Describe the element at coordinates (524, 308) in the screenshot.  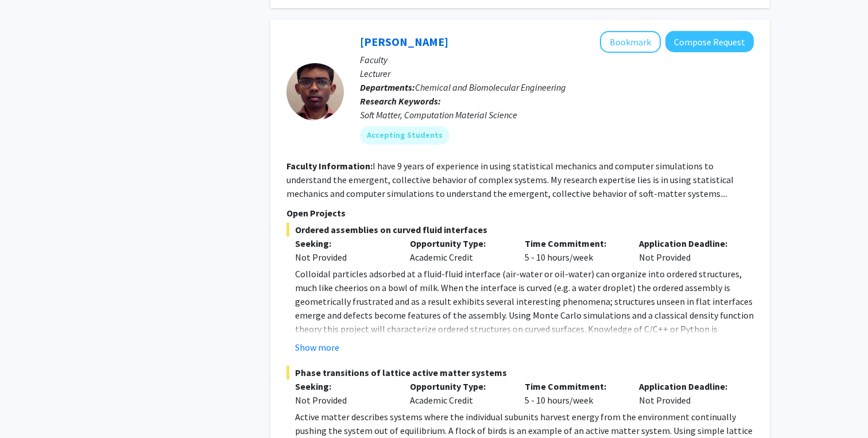
I see `p: Colloidal particles adsorbed at a fluid-fluid interface (air-water or oil-water) can organize int...` at that location.